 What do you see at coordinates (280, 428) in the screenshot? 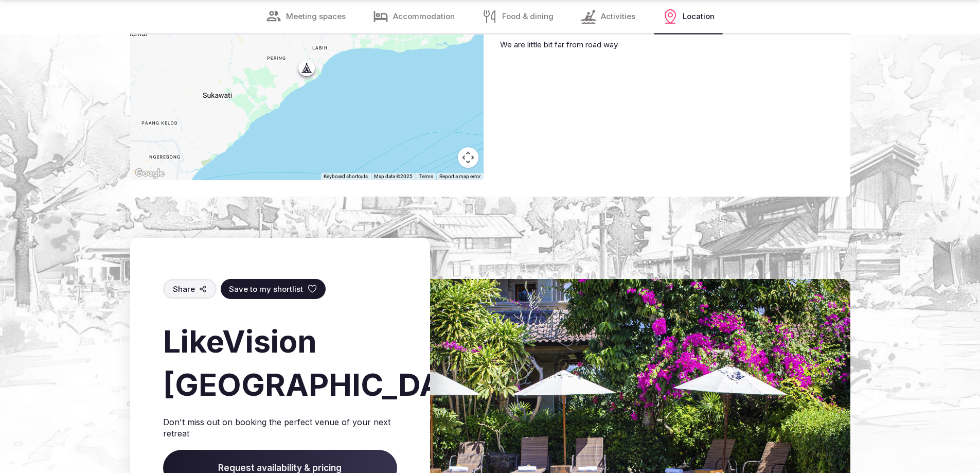
I see `p: Don't miss out on booking the perfect venue of your next retreat` at bounding box center [280, 428].